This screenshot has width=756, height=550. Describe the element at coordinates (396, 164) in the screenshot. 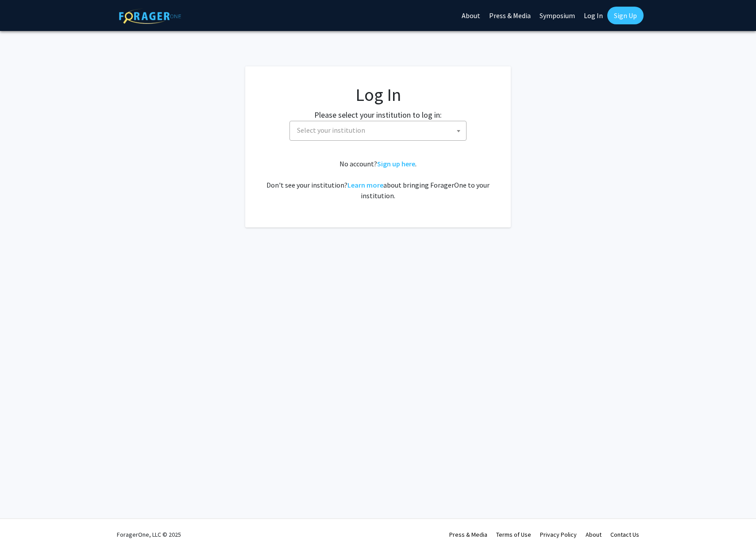

I see `a: Sign up here` at that location.